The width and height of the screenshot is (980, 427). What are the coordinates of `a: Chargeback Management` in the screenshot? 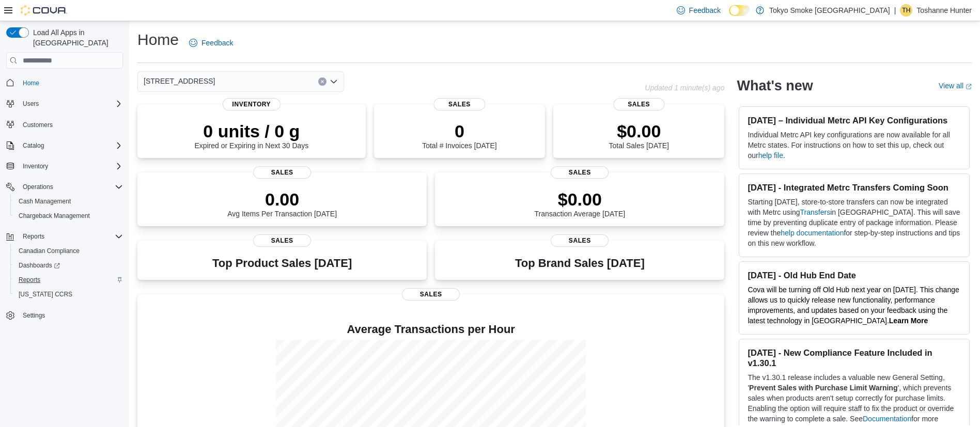 It's located at (54, 216).